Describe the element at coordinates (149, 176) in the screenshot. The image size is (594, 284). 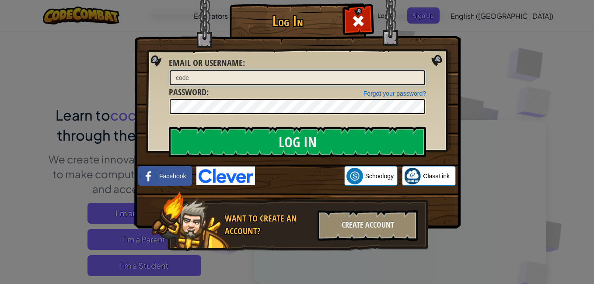
I see `img: facebook_small.png` at that location.